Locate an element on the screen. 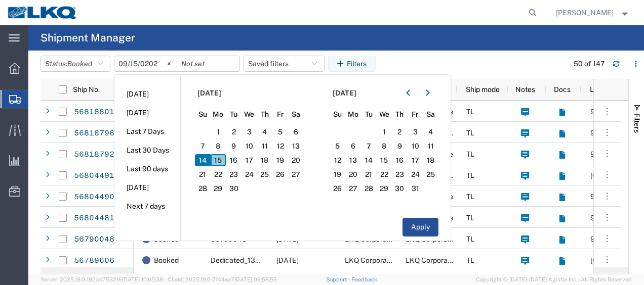 The width and height of the screenshot is (644, 285). span: 29 is located at coordinates (218, 188).